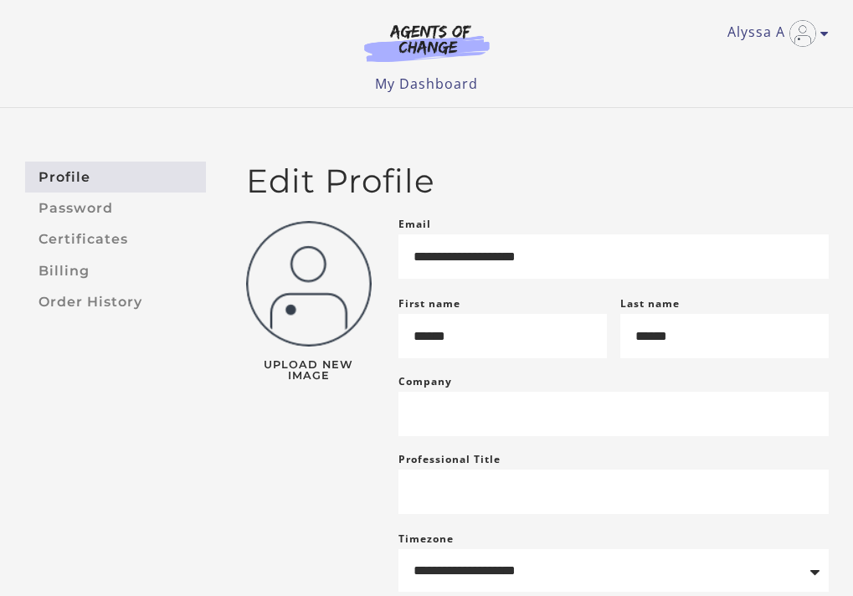 This screenshot has height=596, width=853. What do you see at coordinates (427, 43) in the screenshot?
I see `img: Agents of Change Logo` at bounding box center [427, 43].